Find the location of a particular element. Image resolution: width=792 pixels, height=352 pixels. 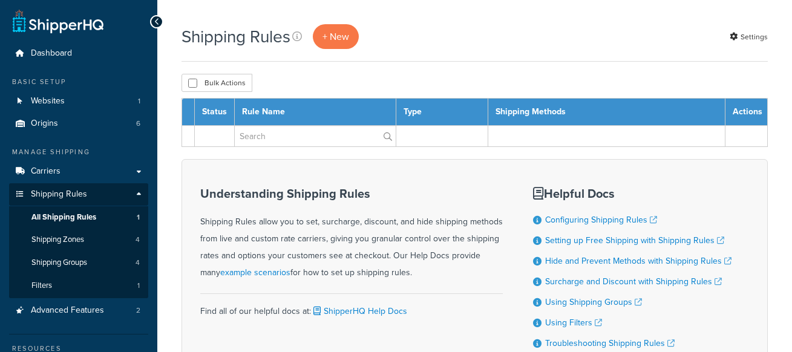

a: Origins 6 is located at coordinates (79, 123).